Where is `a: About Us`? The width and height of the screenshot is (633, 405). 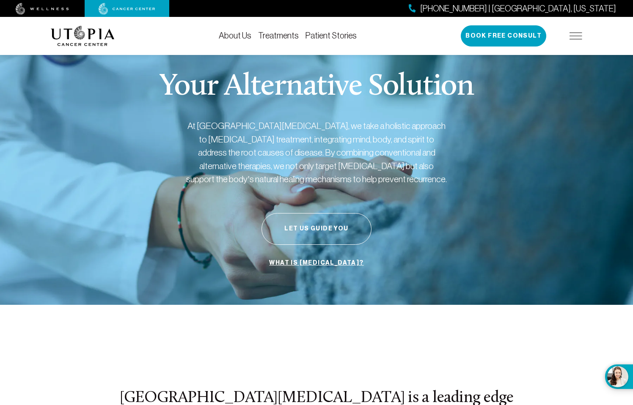
a: About Us is located at coordinates (235, 36).